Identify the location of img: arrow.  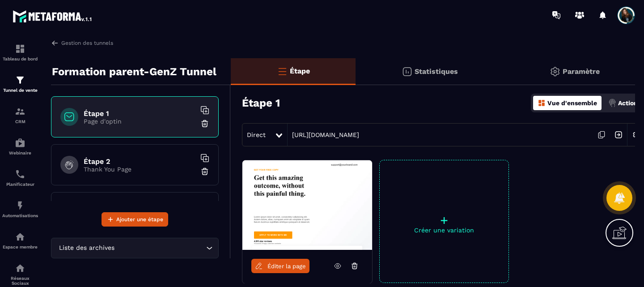
(55, 43).